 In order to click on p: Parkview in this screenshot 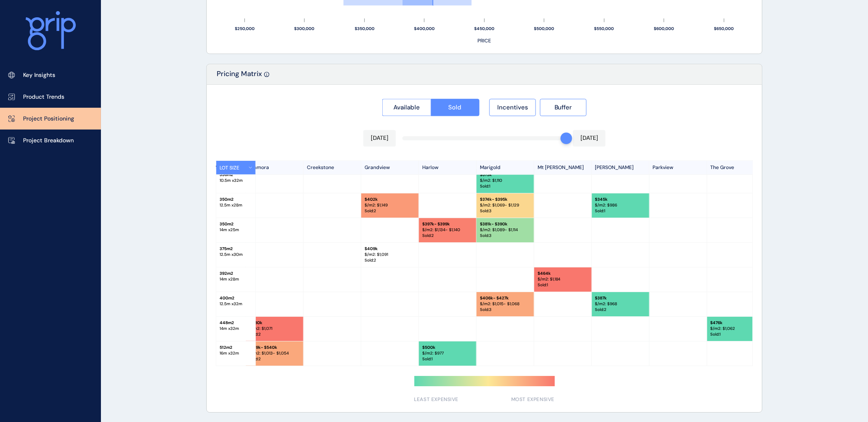, I will do `click(678, 168)`.